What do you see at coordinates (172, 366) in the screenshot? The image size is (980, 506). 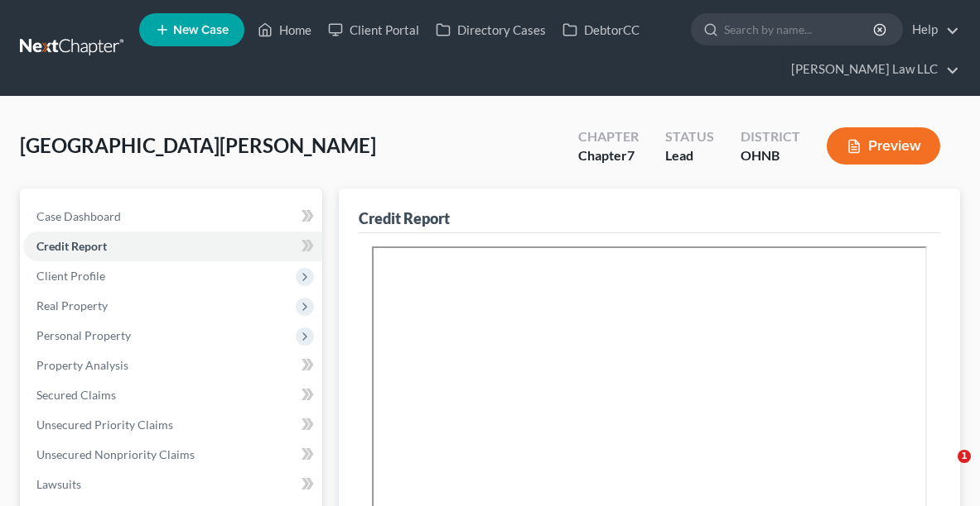 I see `a: Property Analysis` at bounding box center [172, 366].